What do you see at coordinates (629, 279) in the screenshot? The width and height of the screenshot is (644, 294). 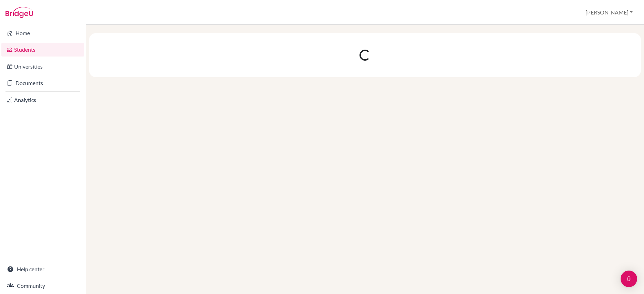 I see `div: Open Intercom Messenger` at bounding box center [629, 279].